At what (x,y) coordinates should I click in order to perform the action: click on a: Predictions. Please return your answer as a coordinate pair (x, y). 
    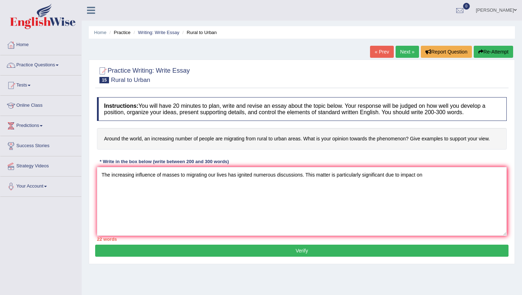
    Looking at the image, I should click on (41, 125).